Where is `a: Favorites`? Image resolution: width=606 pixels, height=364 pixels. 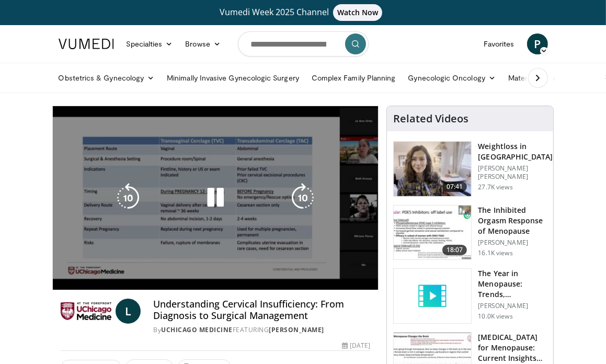 a: Favorites is located at coordinates (499, 44).